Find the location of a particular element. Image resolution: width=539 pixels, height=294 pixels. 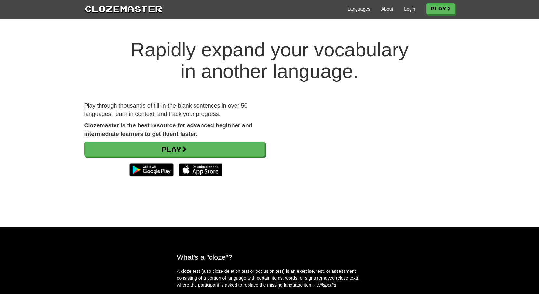

a: Login is located at coordinates (410, 9).